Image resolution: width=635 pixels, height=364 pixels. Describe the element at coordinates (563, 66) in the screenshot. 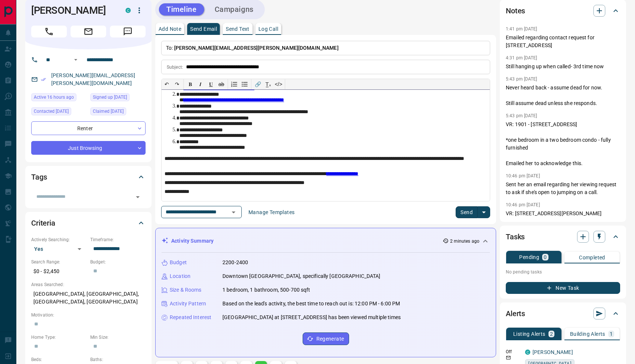

I see `p: Still hanging up when called- 3rd time now` at that location.